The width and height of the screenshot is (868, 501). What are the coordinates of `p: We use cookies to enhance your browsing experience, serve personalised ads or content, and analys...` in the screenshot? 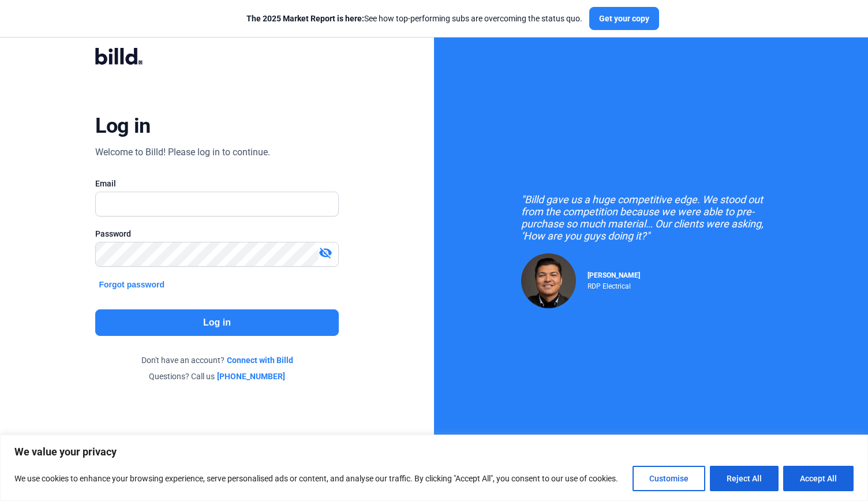 It's located at (317, 479).